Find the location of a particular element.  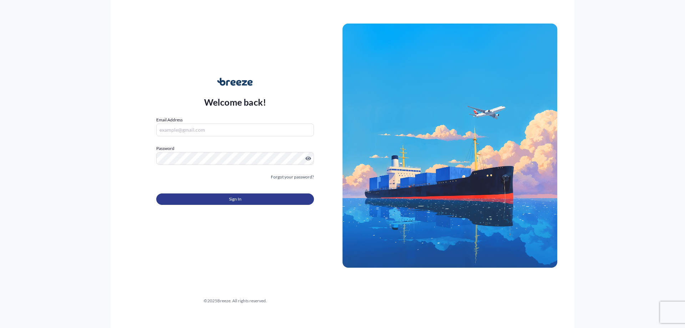

img: Ship illustration is located at coordinates (450, 146).